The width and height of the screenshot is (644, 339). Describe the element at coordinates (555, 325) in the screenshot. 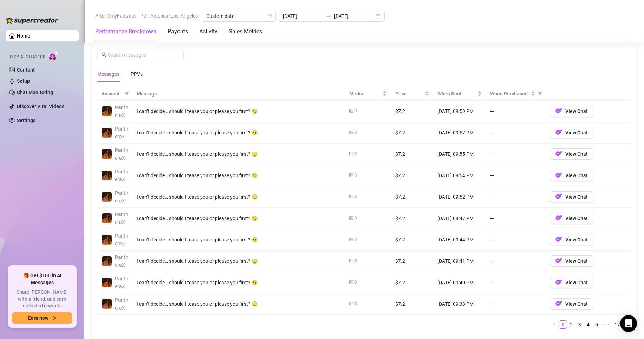

I see `span: left` at that location.